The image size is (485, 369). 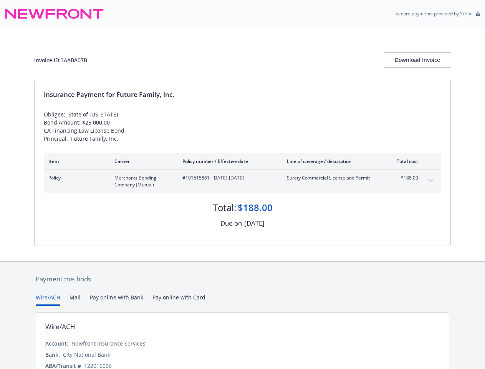 I want to click on button: Pay online with Bank, so click(x=116, y=299).